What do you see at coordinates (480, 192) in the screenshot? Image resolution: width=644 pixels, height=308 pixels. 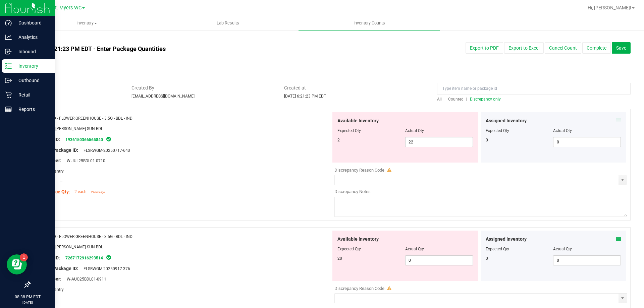 I see `div: Discrepancy Notes` at bounding box center [480, 192].